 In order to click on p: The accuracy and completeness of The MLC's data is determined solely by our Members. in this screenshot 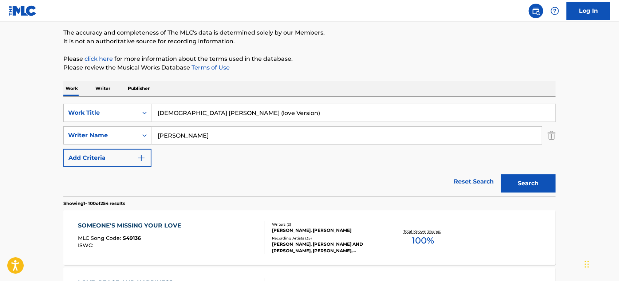, I will do `click(310, 33)`.